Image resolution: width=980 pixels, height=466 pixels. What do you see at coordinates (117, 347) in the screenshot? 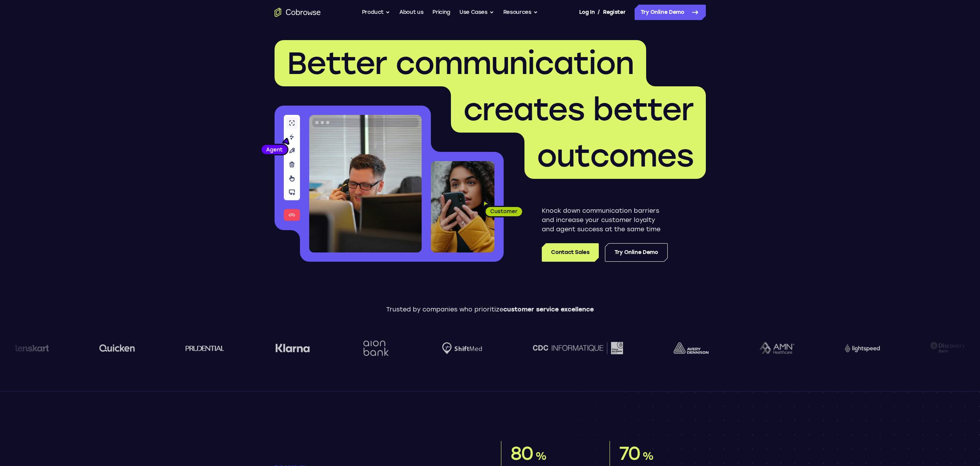
I see `img: quicken` at bounding box center [117, 347].